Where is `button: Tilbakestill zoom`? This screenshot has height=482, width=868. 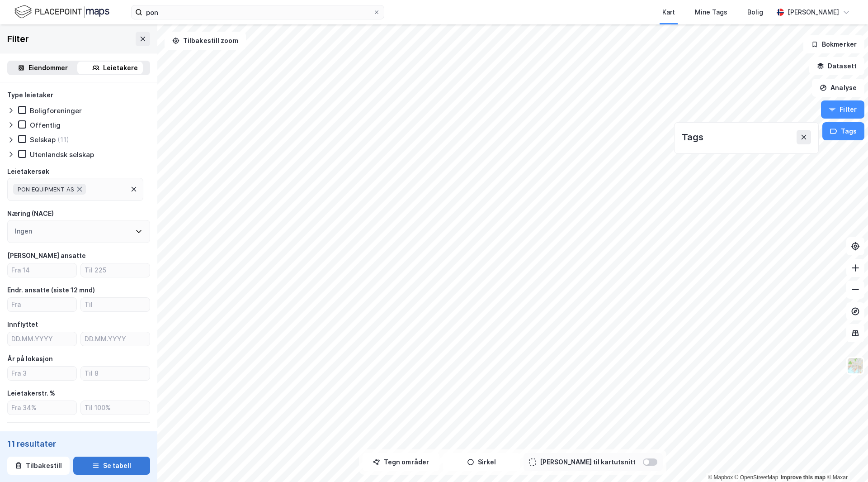
button: Tilbakestill zoom is located at coordinates (205, 41).